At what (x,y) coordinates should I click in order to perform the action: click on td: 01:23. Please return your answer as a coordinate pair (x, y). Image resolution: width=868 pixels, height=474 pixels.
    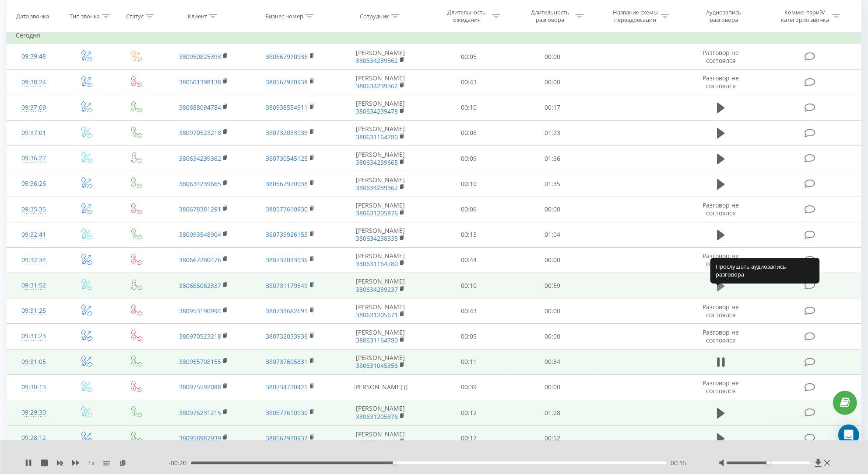
    Looking at the image, I should click on (552, 133).